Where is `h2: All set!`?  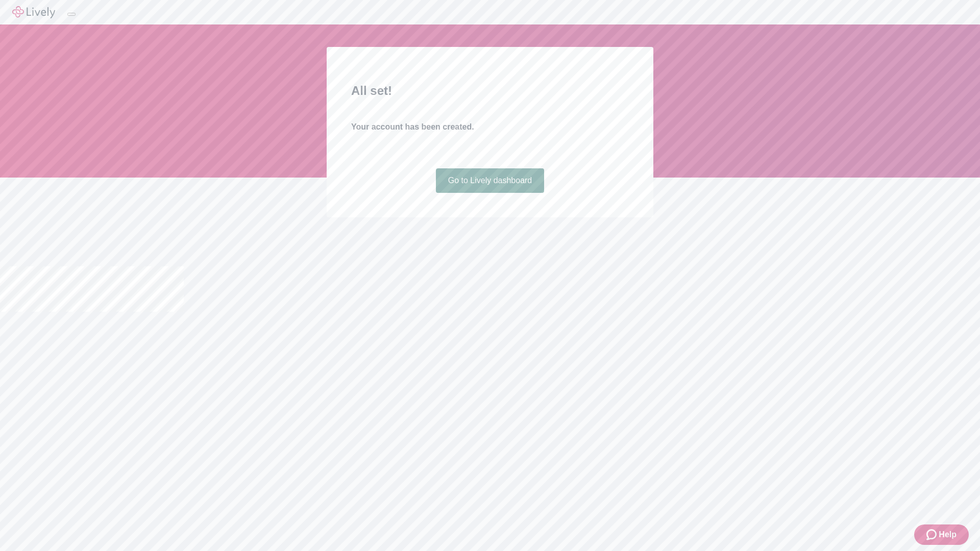
h2: All set! is located at coordinates (490, 91).